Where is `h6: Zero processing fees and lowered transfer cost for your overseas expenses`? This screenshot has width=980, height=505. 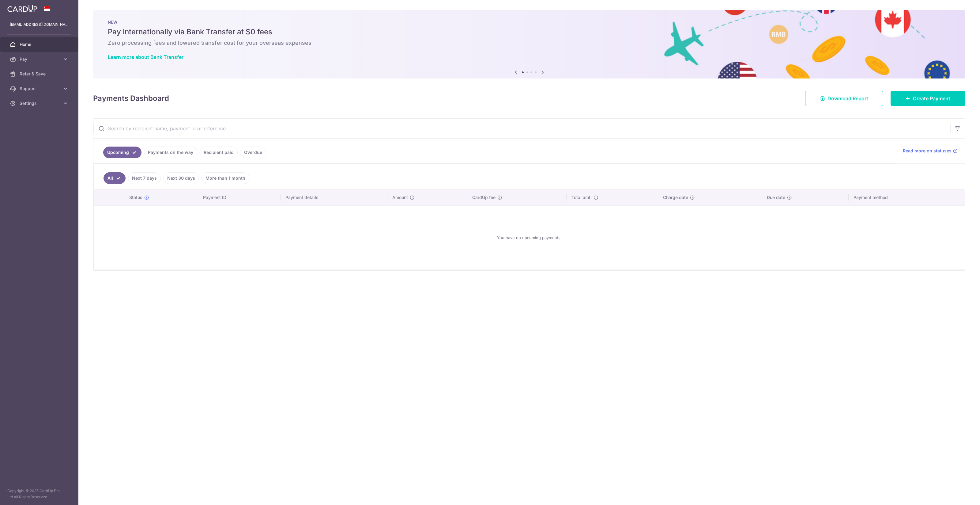 h6: Zero processing fees and lowered transfer cost for your overseas expenses is located at coordinates (529, 43).